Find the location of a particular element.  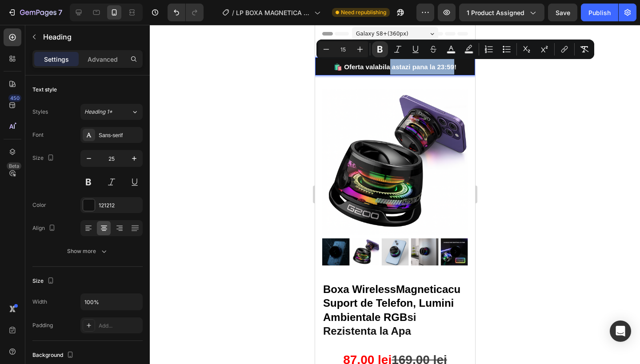

div: Align is located at coordinates (45, 228).